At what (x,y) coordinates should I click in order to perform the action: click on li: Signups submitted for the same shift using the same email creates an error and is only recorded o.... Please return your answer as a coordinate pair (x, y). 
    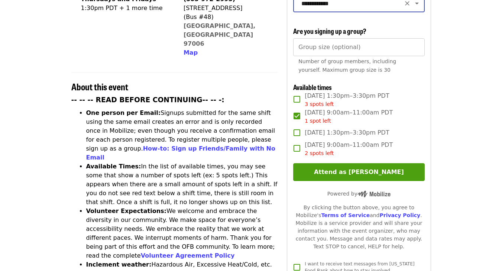
    Looking at the image, I should click on (182, 135).